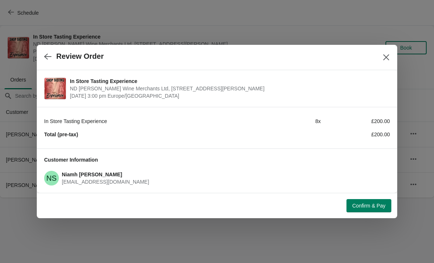  Describe the element at coordinates (148, 121) in the screenshot. I see `div: In Store Tasting Experience` at that location.